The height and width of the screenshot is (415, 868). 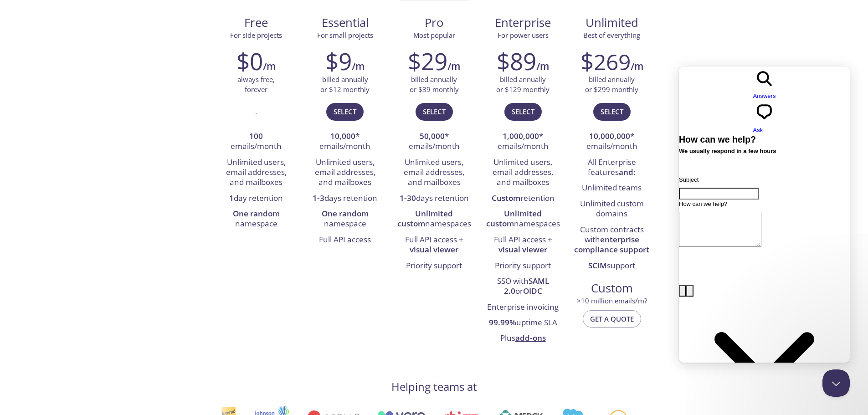 I want to click on li: support, so click(x=611, y=267).